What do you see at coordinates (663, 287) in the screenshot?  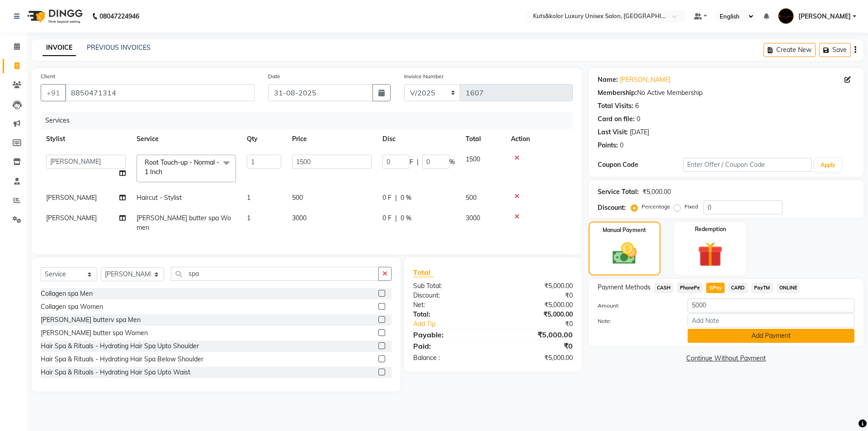 I see `span: CASH` at bounding box center [663, 287].